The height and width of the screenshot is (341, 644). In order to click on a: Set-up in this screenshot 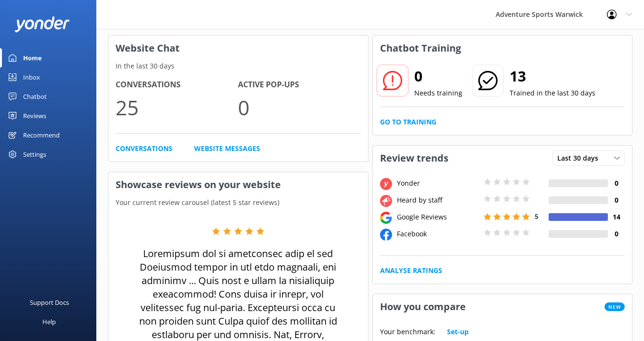, I will do `click(458, 331)`.